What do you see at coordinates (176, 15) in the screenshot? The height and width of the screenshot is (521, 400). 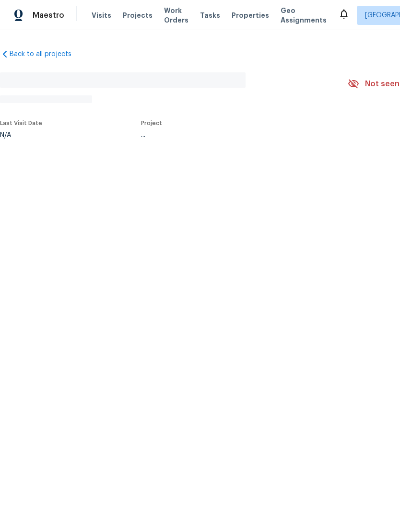 I see `span: Work Orders` at bounding box center [176, 15].